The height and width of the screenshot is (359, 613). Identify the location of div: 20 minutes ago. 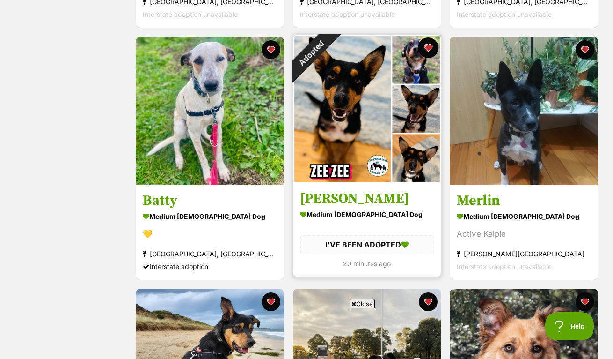
(367, 264).